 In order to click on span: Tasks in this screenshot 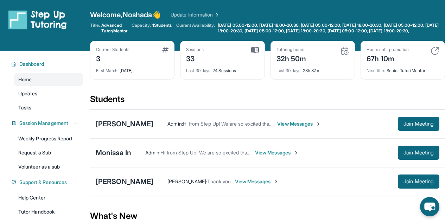, I will do `click(25, 108)`.